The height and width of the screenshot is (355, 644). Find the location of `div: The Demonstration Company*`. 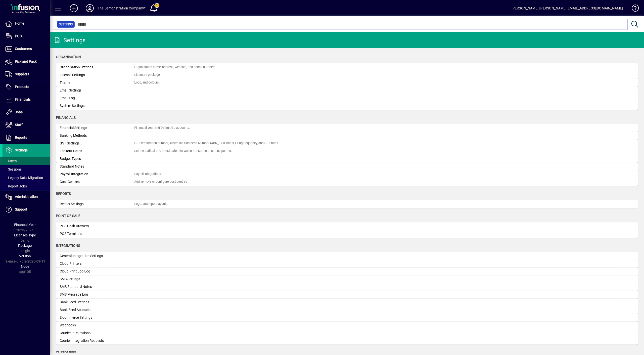

div: The Demonstration Company* is located at coordinates (122, 8).